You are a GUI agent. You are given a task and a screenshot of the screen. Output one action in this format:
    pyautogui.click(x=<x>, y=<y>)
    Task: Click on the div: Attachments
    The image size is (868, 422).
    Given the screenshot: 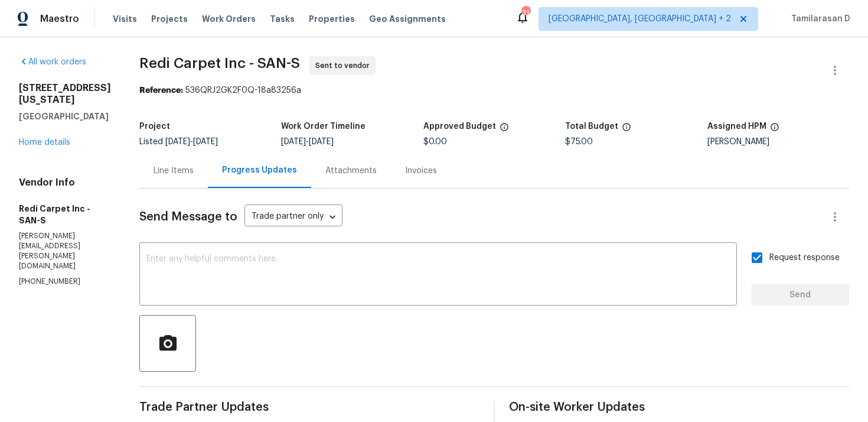 What is the action you would take?
    pyautogui.click(x=351, y=170)
    